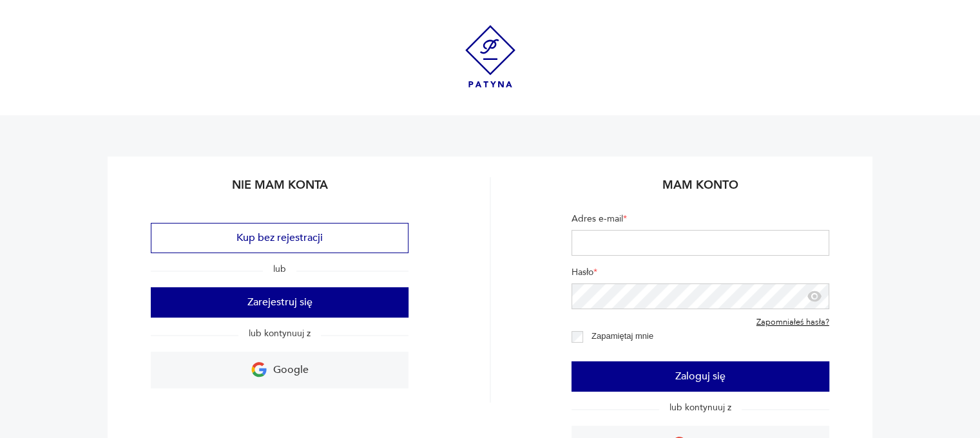 This screenshot has width=980, height=438. Describe the element at coordinates (623, 336) in the screenshot. I see `label: Zapamiętaj mnie` at that location.